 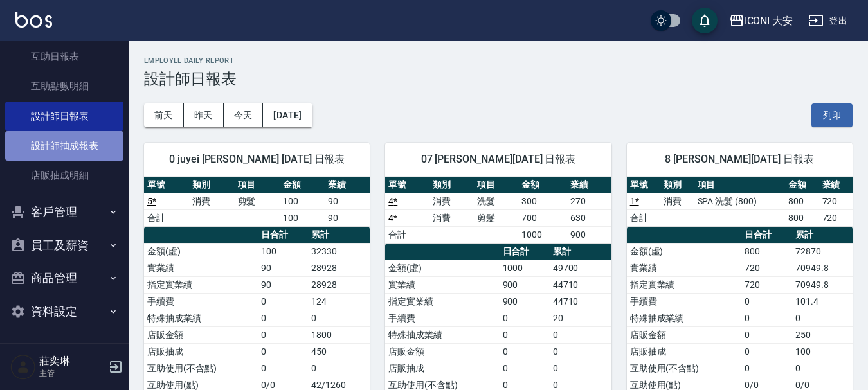 What do you see at coordinates (23, 367) in the screenshot?
I see `img: Person` at bounding box center [23, 367].